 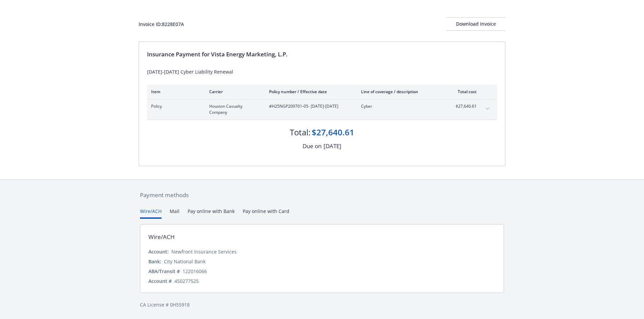 What do you see at coordinates (160, 281) in the screenshot?
I see `div: Account #` at bounding box center [160, 281].